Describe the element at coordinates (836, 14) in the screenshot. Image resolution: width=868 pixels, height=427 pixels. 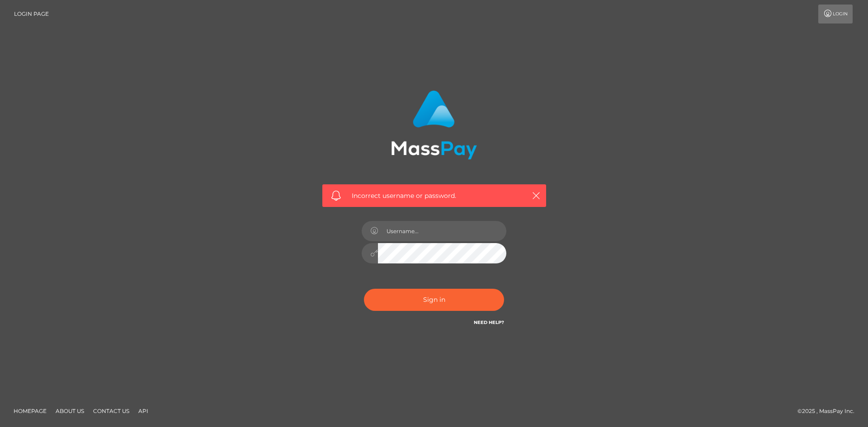
I see `a: Login` at that location.